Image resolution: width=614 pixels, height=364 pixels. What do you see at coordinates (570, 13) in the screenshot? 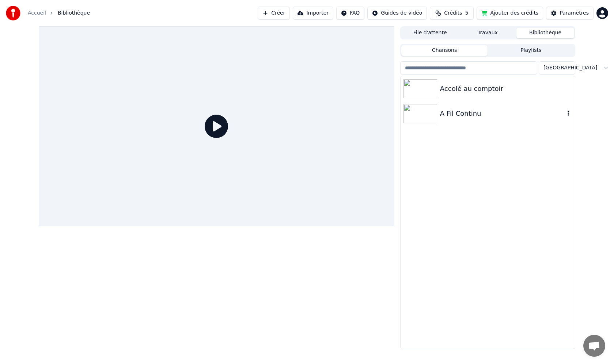
I see `button: Paramètres` at bounding box center [570, 13].